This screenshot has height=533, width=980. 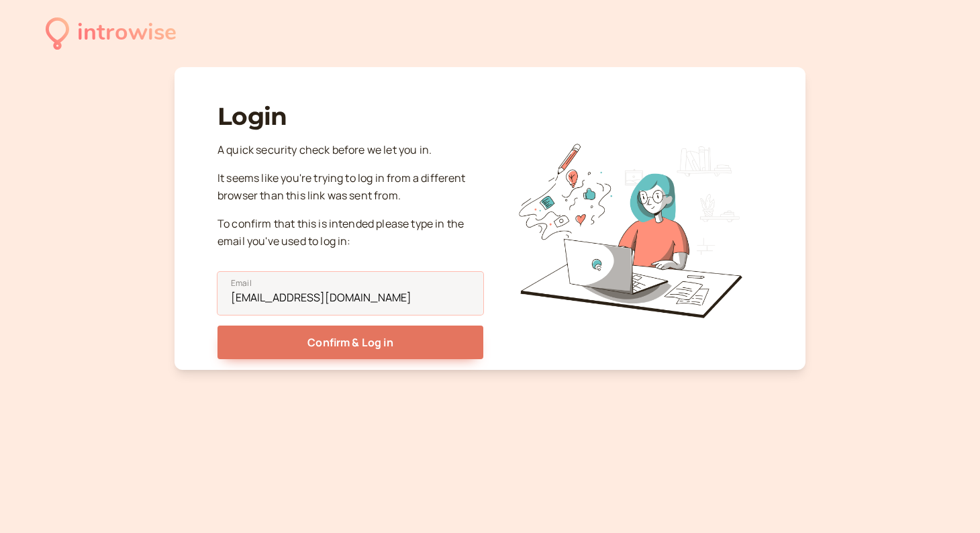 I want to click on a: introwise, so click(x=111, y=33).